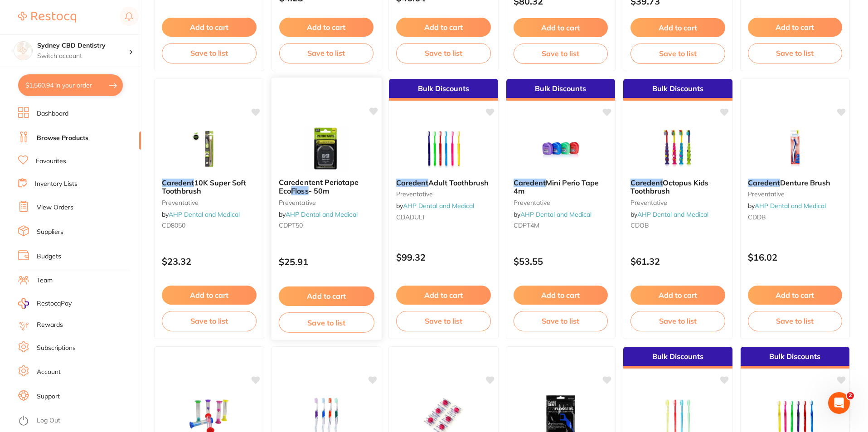 This screenshot has height=432, width=868. What do you see at coordinates (318, 186) in the screenshot?
I see `span: Caredentent Periotape Eco` at bounding box center [318, 186].